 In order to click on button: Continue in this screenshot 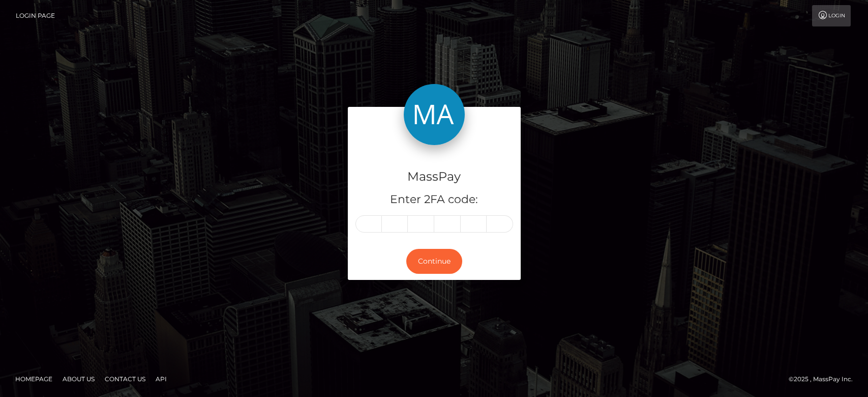, I will do `click(434, 261)`.